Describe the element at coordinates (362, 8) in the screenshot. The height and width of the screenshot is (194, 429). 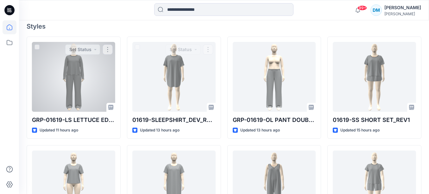
I see `span: 99+` at that location.